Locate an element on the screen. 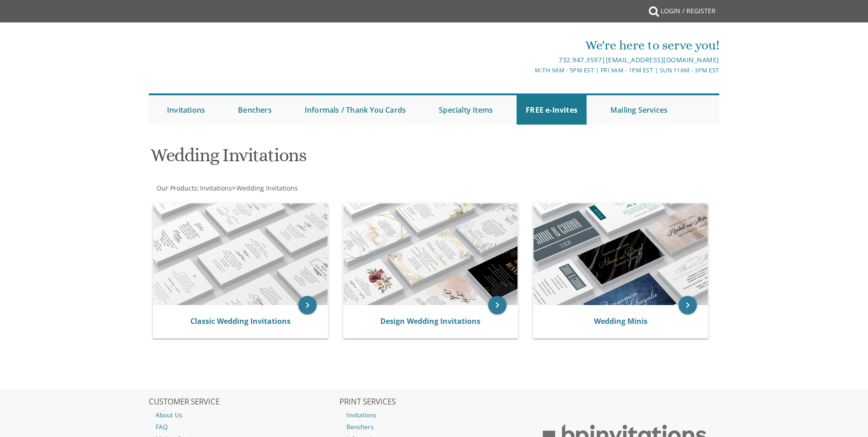  a: About Us is located at coordinates (244, 415).